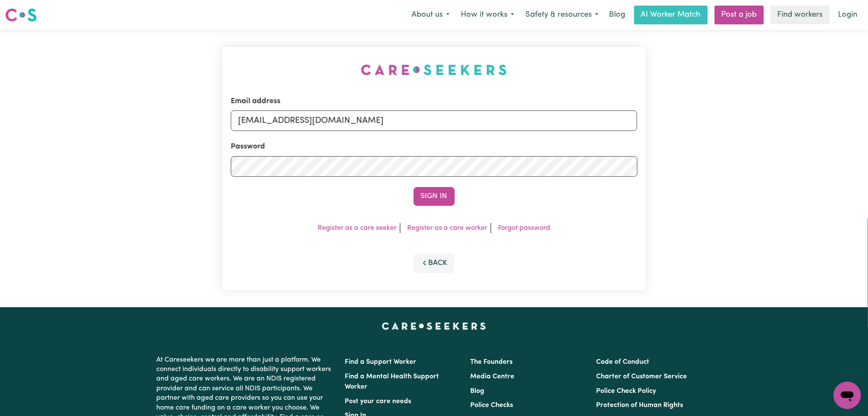 The height and width of the screenshot is (416, 868). I want to click on label: Password, so click(248, 147).